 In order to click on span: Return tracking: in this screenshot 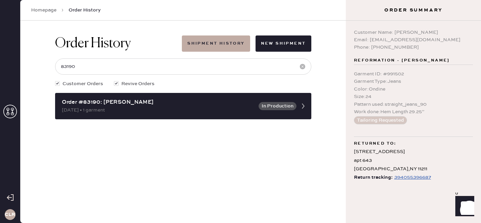, I will do `click(373, 178)`.